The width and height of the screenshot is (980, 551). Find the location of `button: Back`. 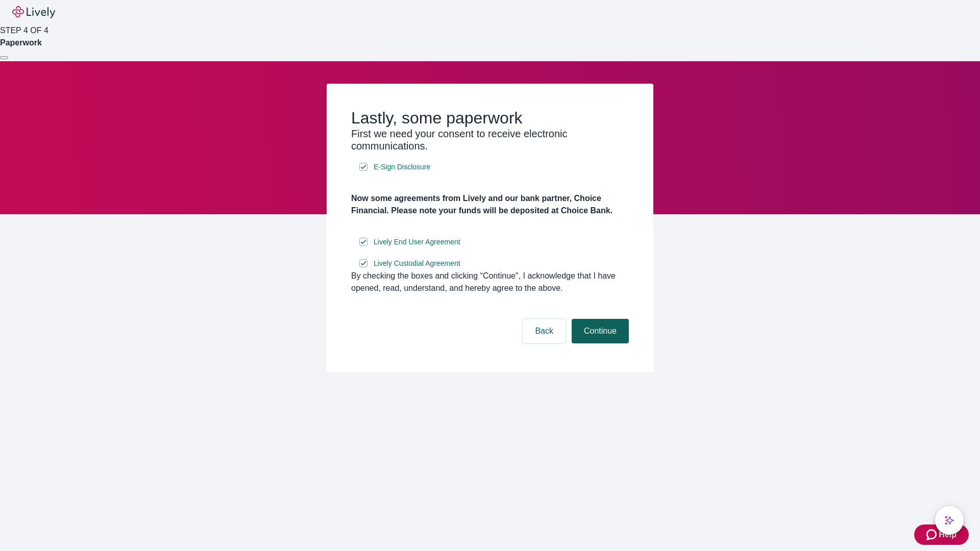

button: Back is located at coordinates (544, 331).